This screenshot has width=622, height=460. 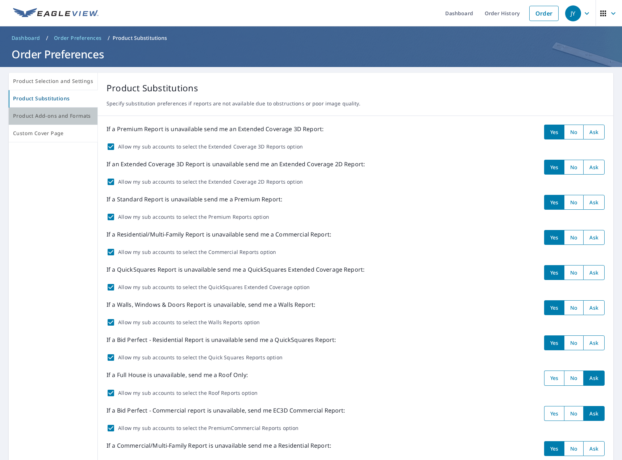 I want to click on span: Product Add-ons and Formats, so click(x=53, y=116).